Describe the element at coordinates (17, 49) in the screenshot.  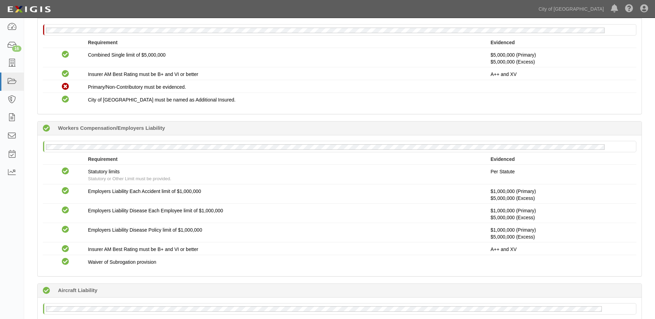
I see `div: 16` at that location.